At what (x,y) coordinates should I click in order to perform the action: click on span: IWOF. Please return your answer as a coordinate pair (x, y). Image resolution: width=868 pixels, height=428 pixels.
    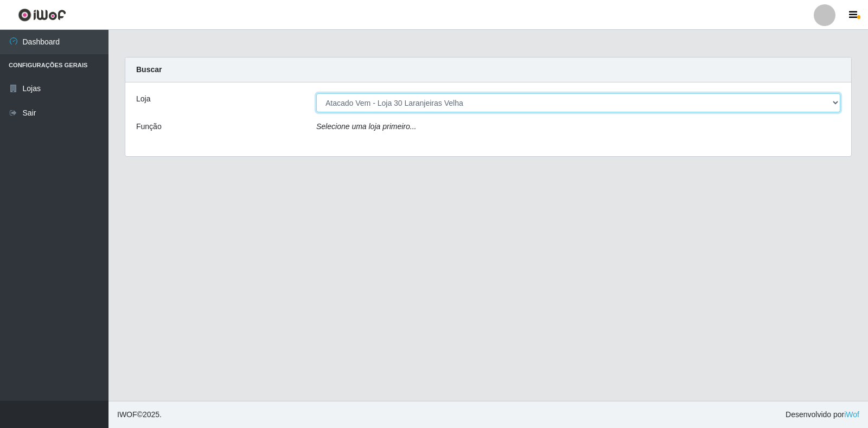
    Looking at the image, I should click on (127, 415).